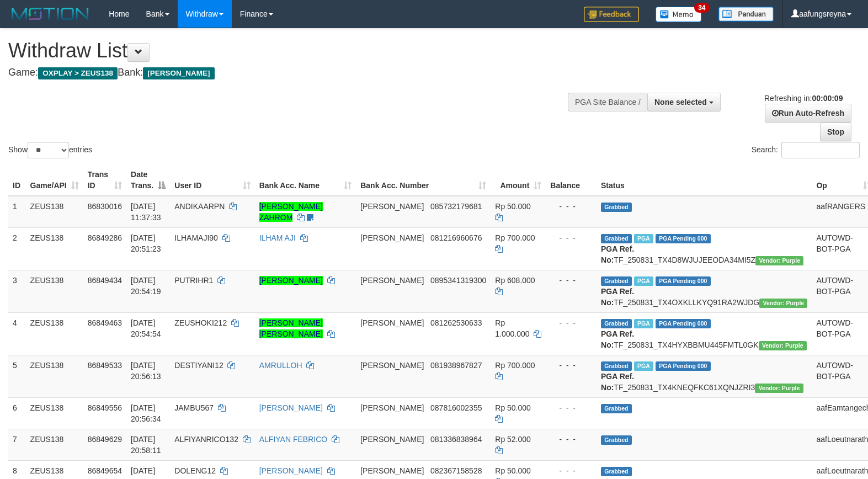 The height and width of the screenshot is (479, 868). Describe the element at coordinates (281, 365) in the screenshot. I see `a: AMRULLOH` at that location.